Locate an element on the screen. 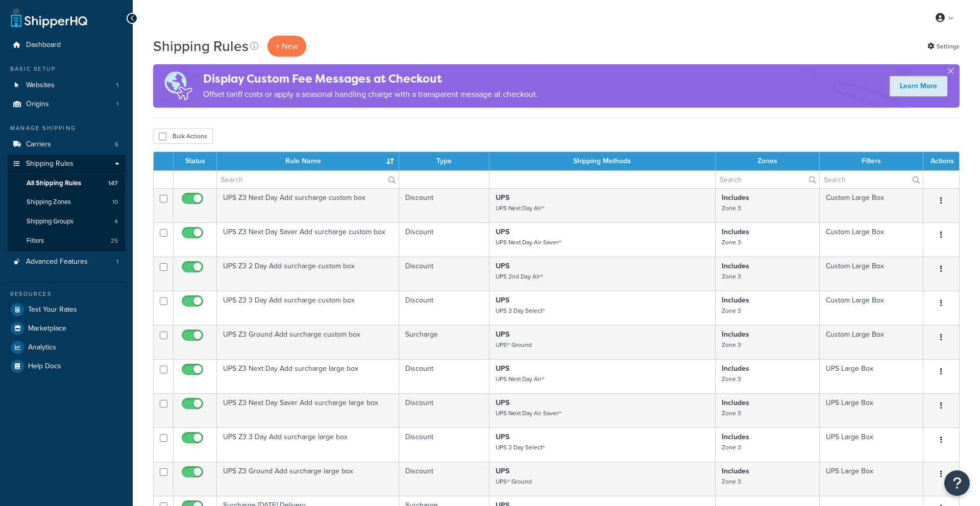 Image resolution: width=980 pixels, height=506 pixels. td: UPS Z3 Ground Add surcharge large box is located at coordinates (308, 479).